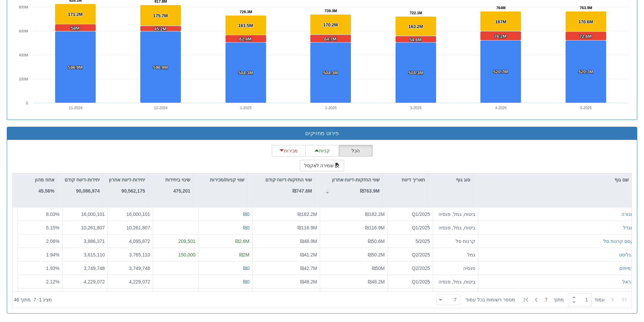  I want to click on div: 5/2025, so click(410, 241).